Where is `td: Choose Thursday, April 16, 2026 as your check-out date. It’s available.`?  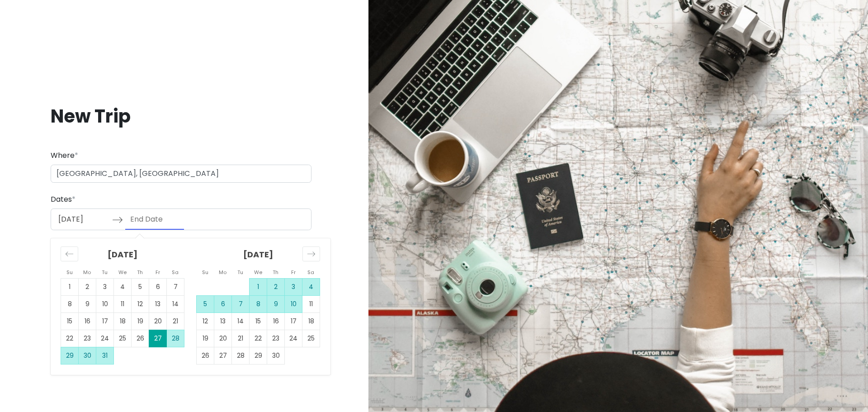 td: Choose Thursday, April 16, 2026 as your check-out date. It’s available. is located at coordinates (276, 322).